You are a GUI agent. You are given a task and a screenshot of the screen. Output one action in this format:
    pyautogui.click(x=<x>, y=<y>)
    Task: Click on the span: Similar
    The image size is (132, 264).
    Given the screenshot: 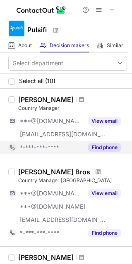 What is the action you would take?
    pyautogui.click(x=115, y=45)
    